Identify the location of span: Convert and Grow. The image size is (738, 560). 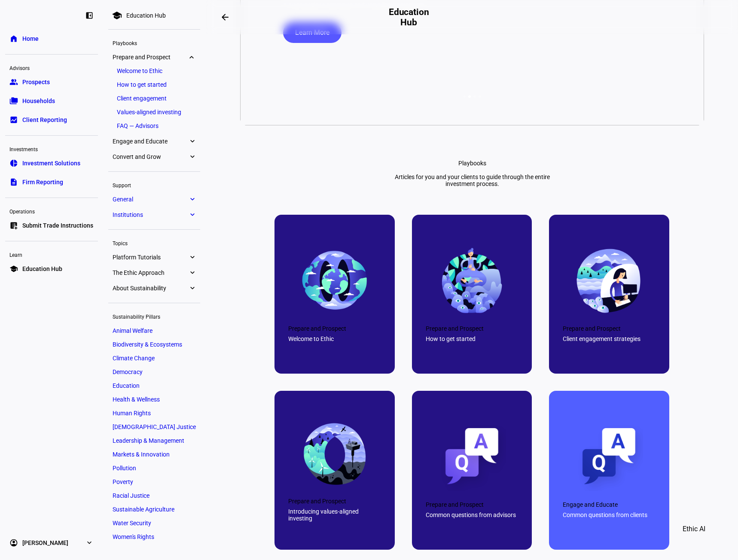
(150, 157).